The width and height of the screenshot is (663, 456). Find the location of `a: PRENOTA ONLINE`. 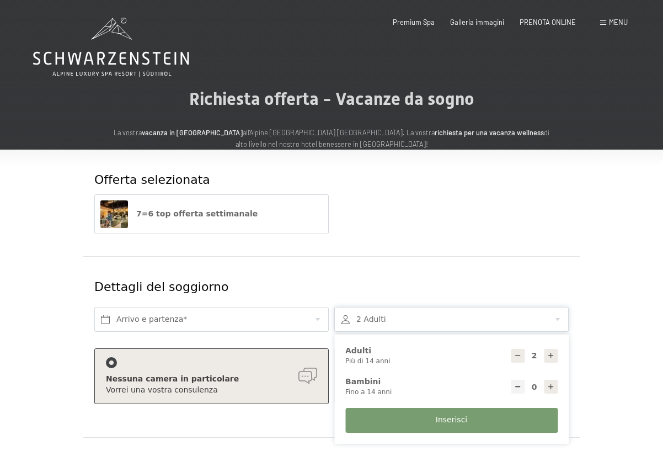

a: PRENOTA ONLINE is located at coordinates (548, 22).